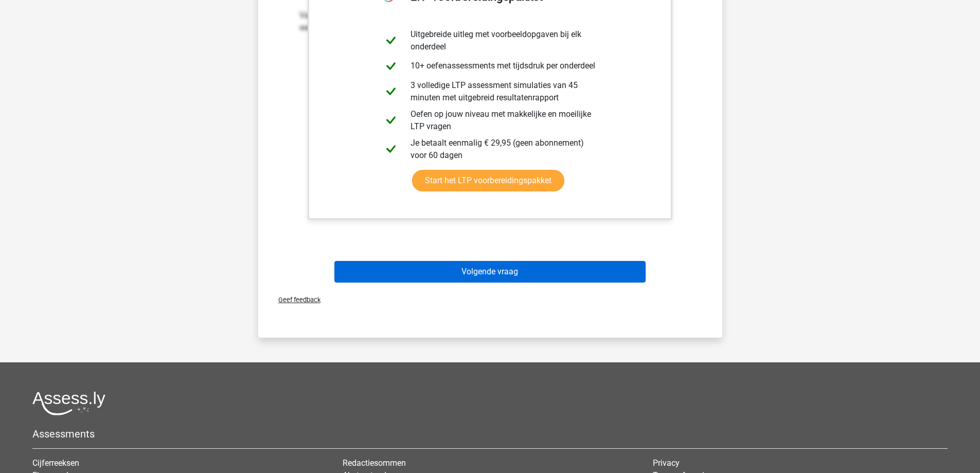 Image resolution: width=980 pixels, height=473 pixels. I want to click on span: Geef feedback, so click(295, 300).